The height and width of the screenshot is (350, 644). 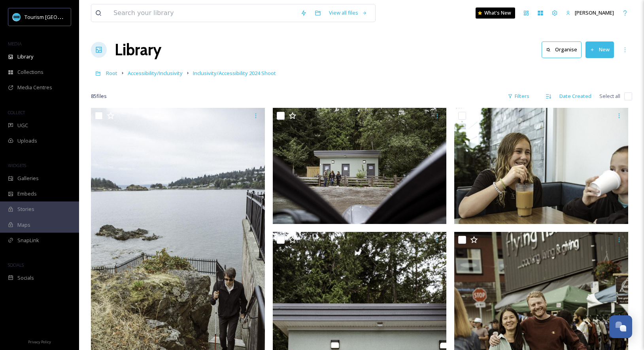 What do you see at coordinates (234, 73) in the screenshot?
I see `a: Inclusivity/Accessibility 2024 Shoot` at bounding box center [234, 73].